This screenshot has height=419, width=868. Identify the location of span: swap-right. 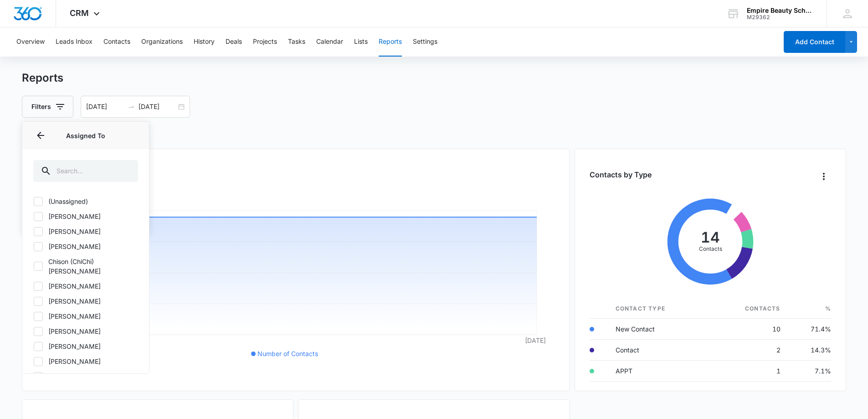
(131, 107).